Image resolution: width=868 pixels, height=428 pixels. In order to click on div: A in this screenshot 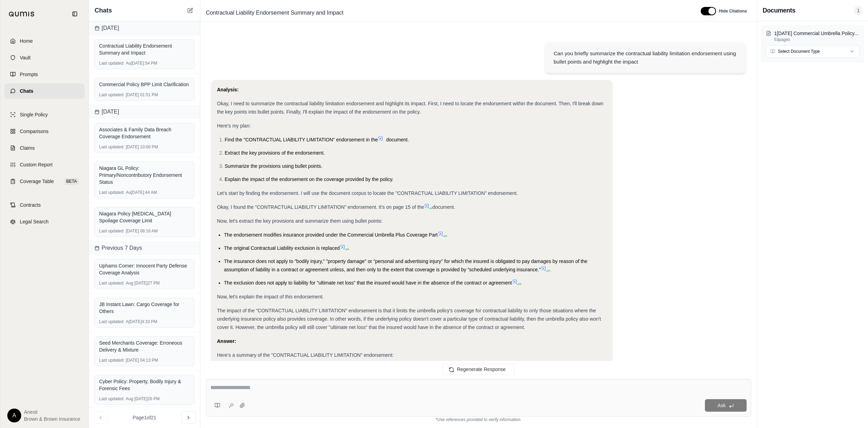, I will do `click(14, 416)`.